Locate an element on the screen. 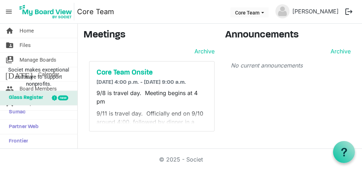 This screenshot has height=170, width=362. a: © 2025 - Societ is located at coordinates (181, 159).